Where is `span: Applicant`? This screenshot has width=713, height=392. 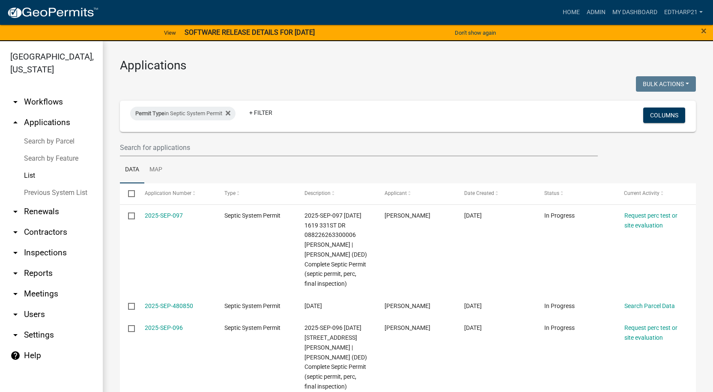 span: Applicant is located at coordinates (396, 193).